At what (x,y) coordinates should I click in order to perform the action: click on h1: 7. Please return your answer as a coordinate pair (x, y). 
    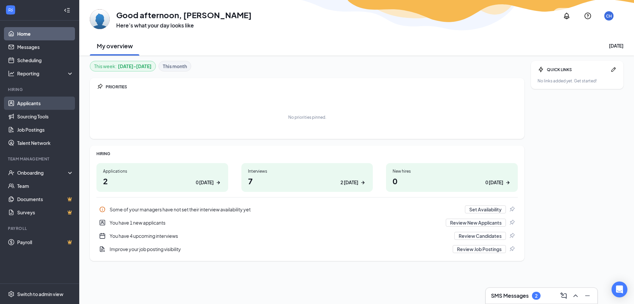
    Looking at the image, I should click on (307, 181).